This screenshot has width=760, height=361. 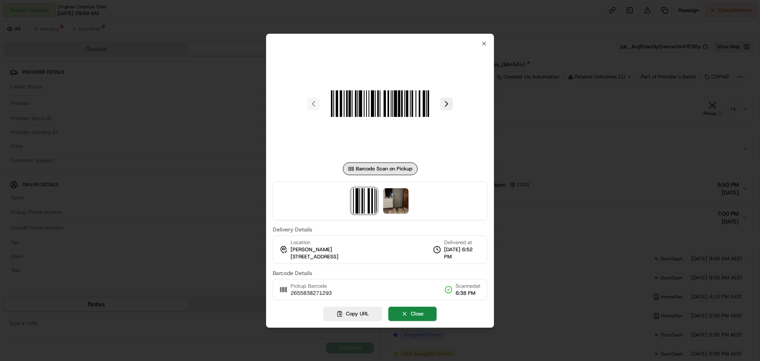 What do you see at coordinates (311, 286) in the screenshot?
I see `span: Pickup Barcode` at bounding box center [311, 286].